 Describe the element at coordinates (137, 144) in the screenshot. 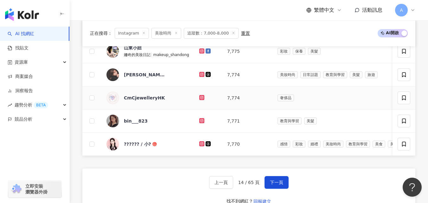

I see `div: ?????? / 小?` at that location.